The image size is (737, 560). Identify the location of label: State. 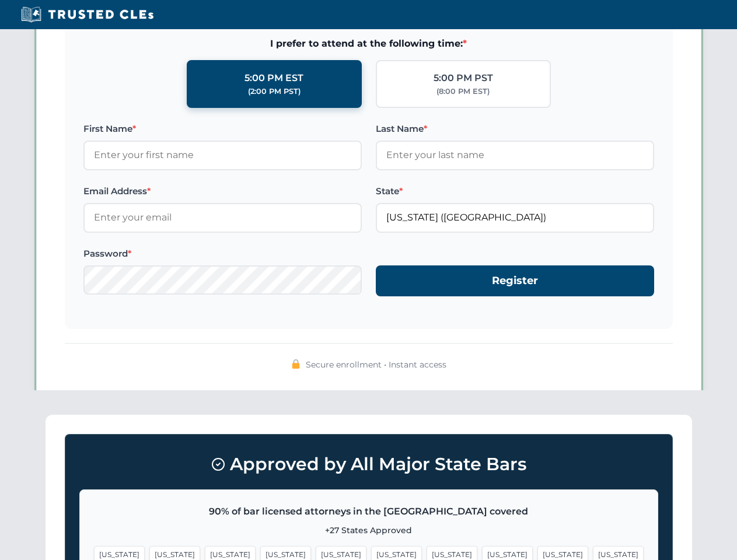
(514, 191).